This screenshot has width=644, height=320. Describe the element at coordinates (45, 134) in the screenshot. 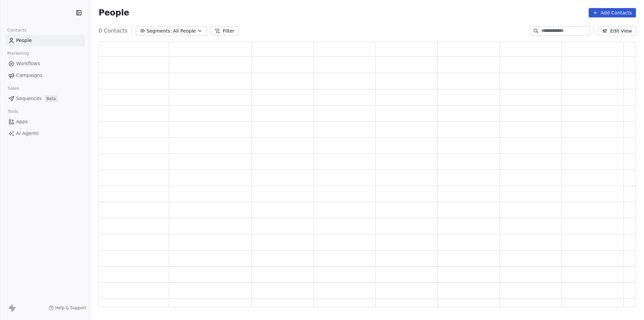

I see `a: AI Agents` at that location.